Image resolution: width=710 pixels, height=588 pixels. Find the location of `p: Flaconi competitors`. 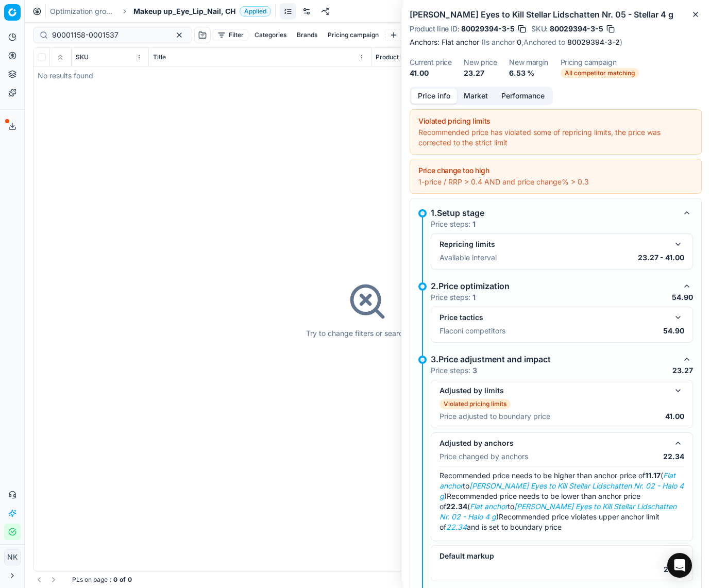

p: Flaconi competitors is located at coordinates (473, 331).